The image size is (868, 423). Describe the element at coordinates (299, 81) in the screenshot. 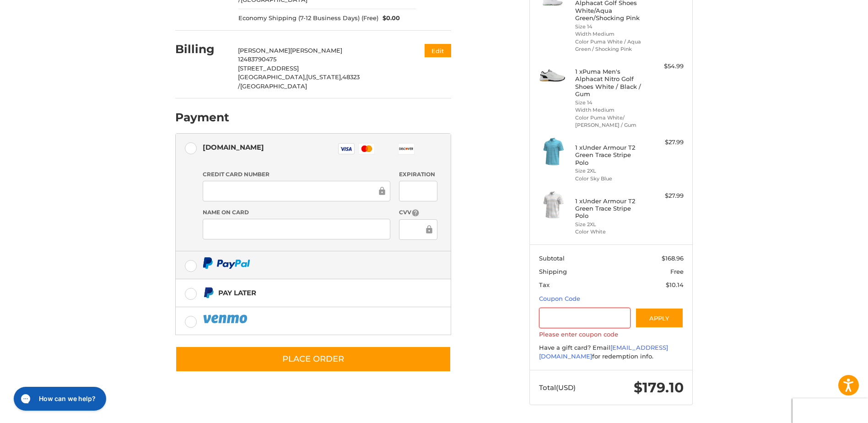

I see `span: 48323 /` at that location.